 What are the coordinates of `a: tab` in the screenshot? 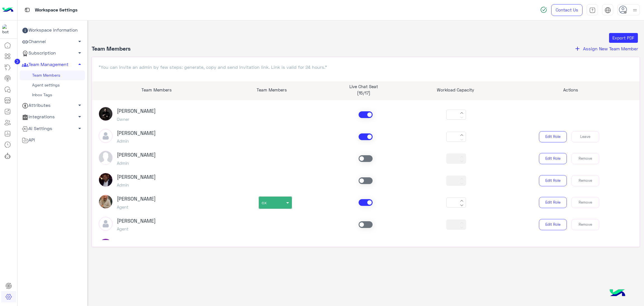 It's located at (592, 10).